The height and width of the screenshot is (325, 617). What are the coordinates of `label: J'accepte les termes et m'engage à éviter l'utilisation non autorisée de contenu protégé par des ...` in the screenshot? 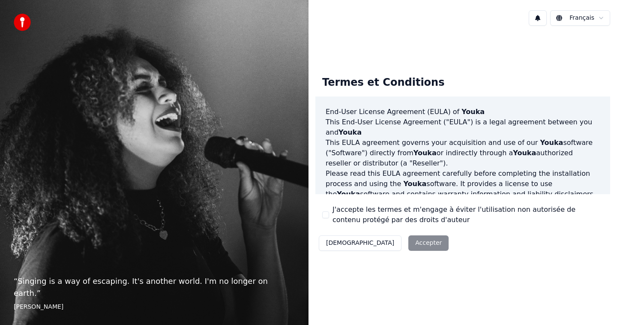 It's located at (468, 215).